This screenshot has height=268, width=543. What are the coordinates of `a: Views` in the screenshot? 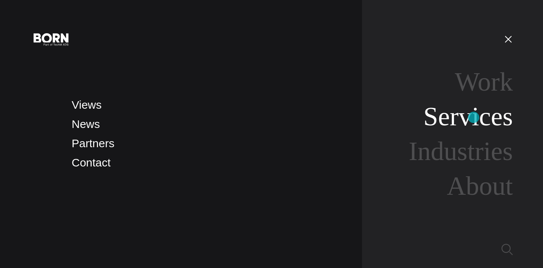 It's located at (86, 104).